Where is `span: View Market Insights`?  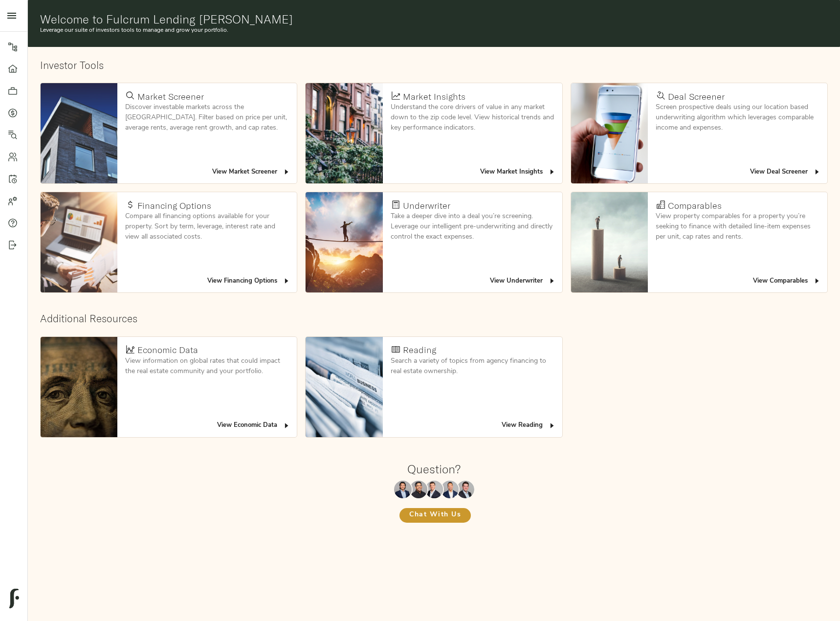 span: View Market Insights is located at coordinates (518, 172).